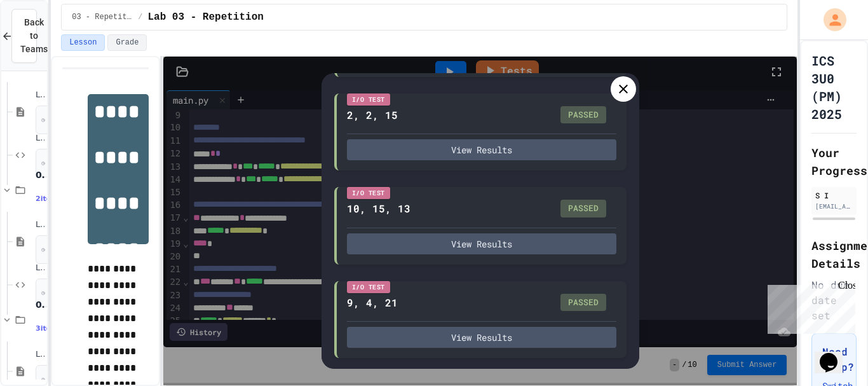 The height and width of the screenshot is (386, 868). What do you see at coordinates (379, 208) in the screenshot?
I see `div: 10, 15, 13` at bounding box center [379, 208].